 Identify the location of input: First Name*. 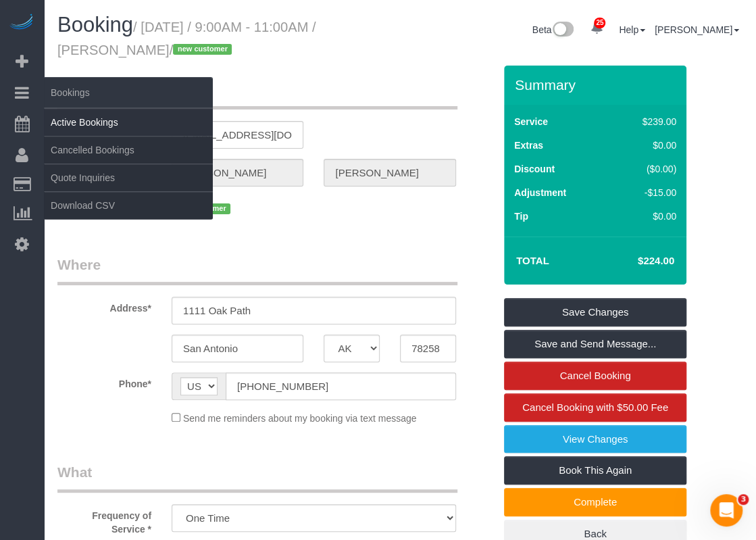
(237, 172).